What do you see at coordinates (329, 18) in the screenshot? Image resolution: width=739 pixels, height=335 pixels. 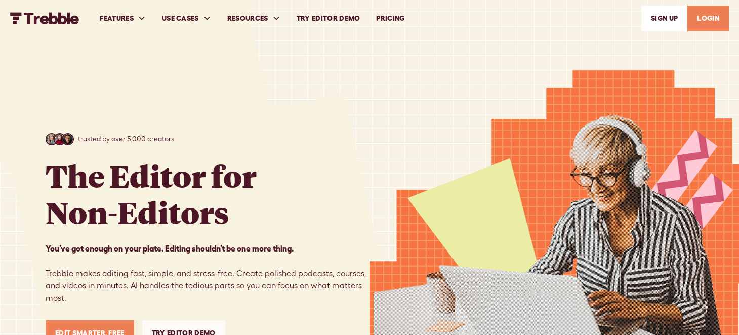 I see `a: Try Editor Demo` at bounding box center [329, 18].